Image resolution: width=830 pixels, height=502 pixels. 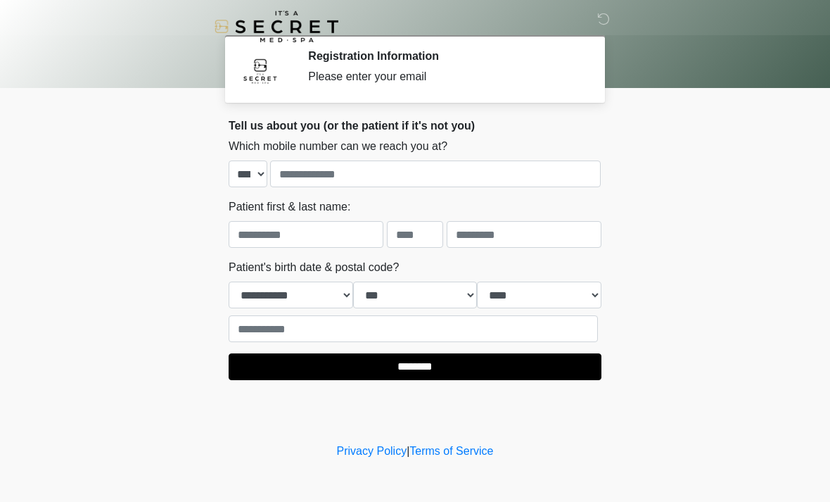 I want to click on a: Terms of Service, so click(x=451, y=450).